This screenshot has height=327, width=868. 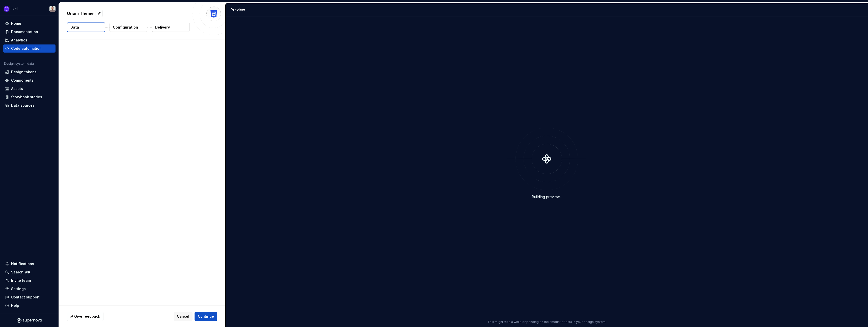 I want to click on p: Delivery, so click(x=163, y=27).